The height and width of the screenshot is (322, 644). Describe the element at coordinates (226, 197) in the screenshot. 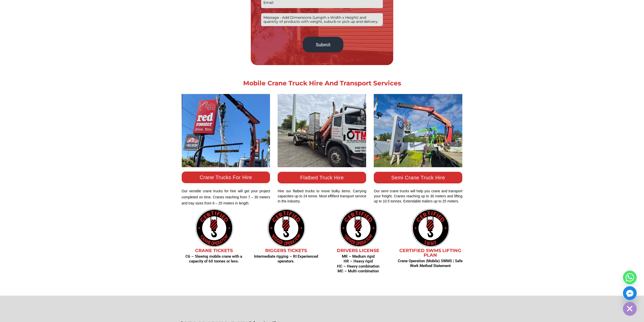

I see `p: Our versitile crane trucks for hire will get your project completed on time. Cranes reaching from...` at that location.